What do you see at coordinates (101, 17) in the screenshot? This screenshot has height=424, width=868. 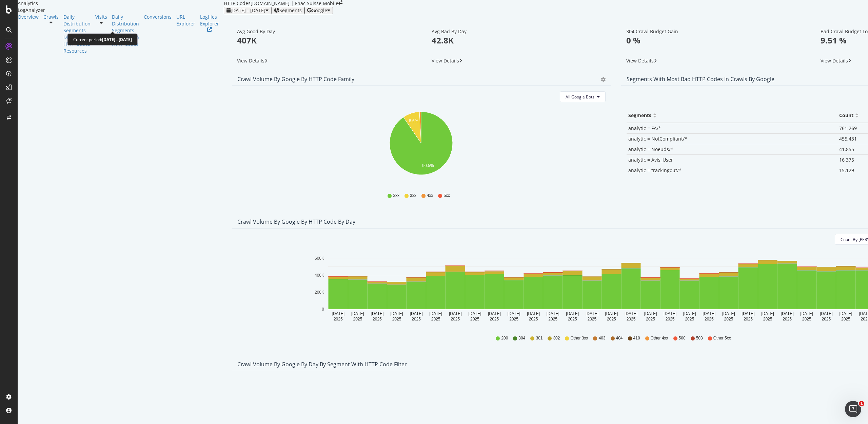 I see `div: Visits` at bounding box center [101, 17].